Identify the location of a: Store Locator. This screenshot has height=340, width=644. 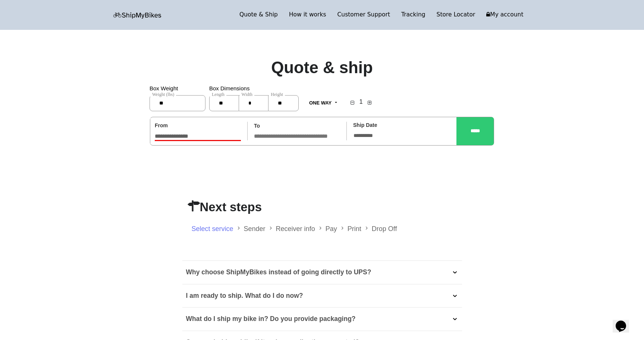
(456, 15).